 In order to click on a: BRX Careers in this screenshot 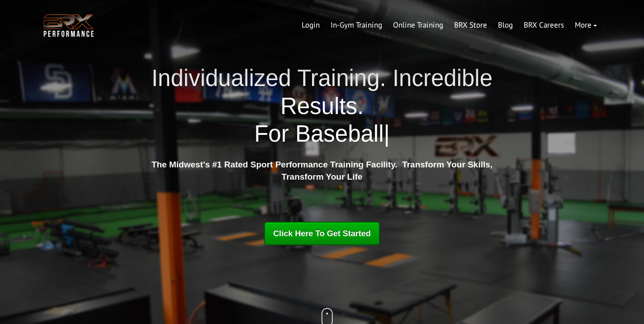, I will do `click(544, 26)`.